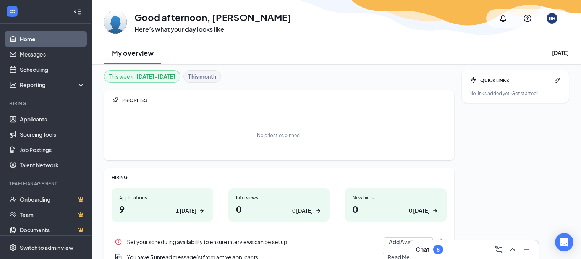 The height and width of the screenshot is (259, 581). Describe the element at coordinates (52, 165) in the screenshot. I see `a: Talent Network` at that location.